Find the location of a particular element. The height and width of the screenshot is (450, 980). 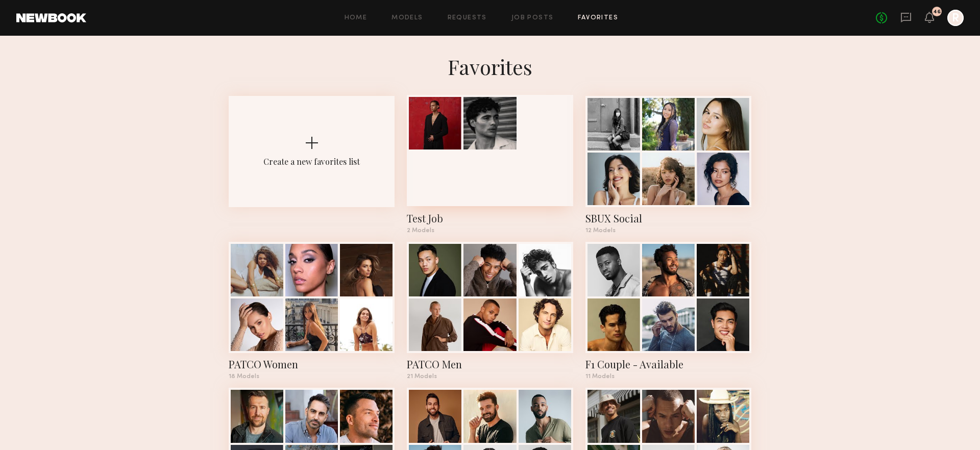

a: Requests is located at coordinates (467, 18).